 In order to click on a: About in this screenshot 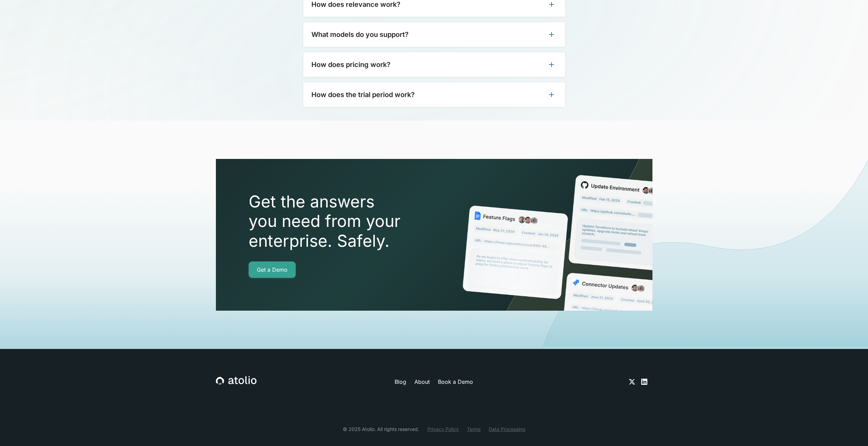, I will do `click(422, 382)`.